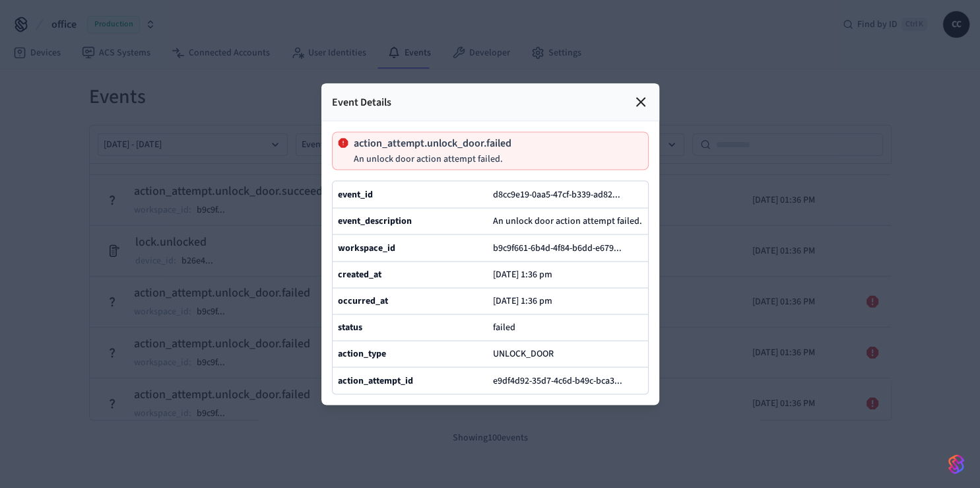 The height and width of the screenshot is (488, 980). I want to click on img: SeamLogoGradient.69752ec5.svg, so click(956, 464).